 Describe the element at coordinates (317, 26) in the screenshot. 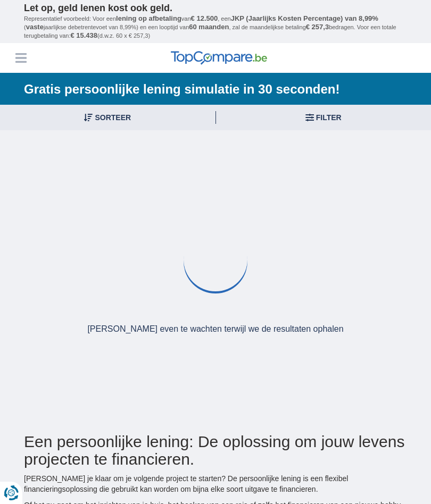

I see `span: € 257,3` at that location.